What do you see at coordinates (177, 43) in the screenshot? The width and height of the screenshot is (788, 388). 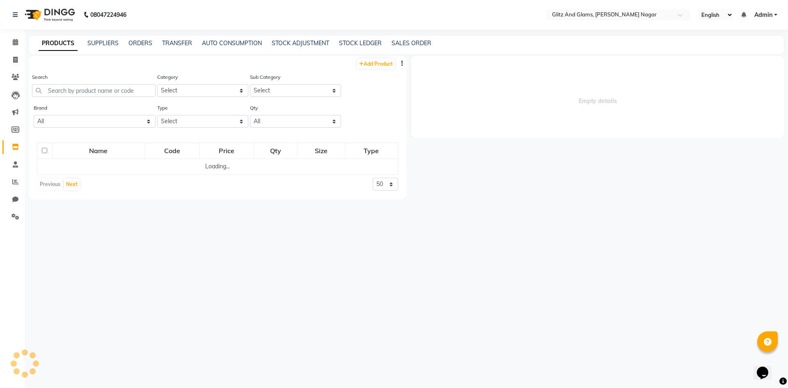 I see `a: TRANSFER` at bounding box center [177, 43].